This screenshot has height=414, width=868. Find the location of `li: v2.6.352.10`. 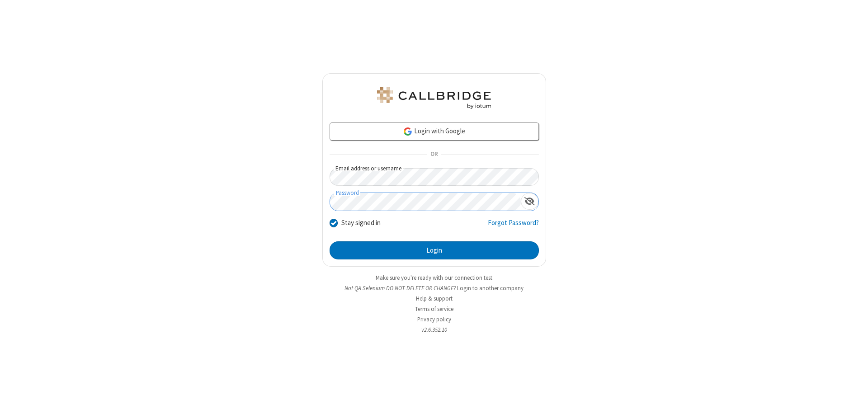

li: v2.6.352.10 is located at coordinates (434, 330).